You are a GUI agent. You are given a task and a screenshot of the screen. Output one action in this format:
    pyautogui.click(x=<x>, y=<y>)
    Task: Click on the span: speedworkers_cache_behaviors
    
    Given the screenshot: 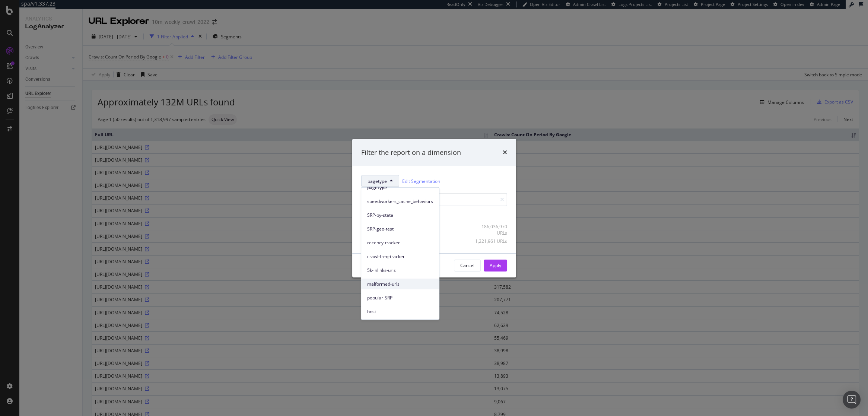 What is the action you would take?
    pyautogui.click(x=400, y=201)
    